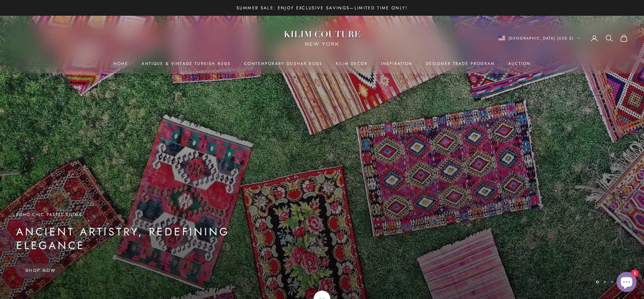 The image size is (644, 299). Describe the element at coordinates (147, 215) in the screenshot. I see `p: Boho-Chic Pastel Kilims` at that location.